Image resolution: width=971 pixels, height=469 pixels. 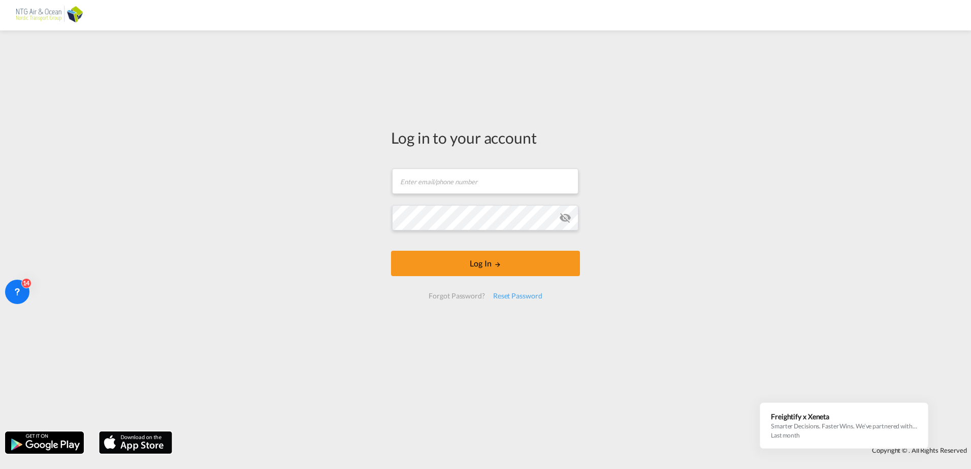 I want to click on input: Enter email/phone number, so click(x=485, y=181).